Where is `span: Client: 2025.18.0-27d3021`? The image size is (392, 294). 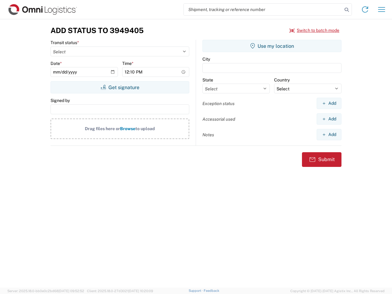
span: Client: 2025.18.0-27d3021 is located at coordinates (120, 291).